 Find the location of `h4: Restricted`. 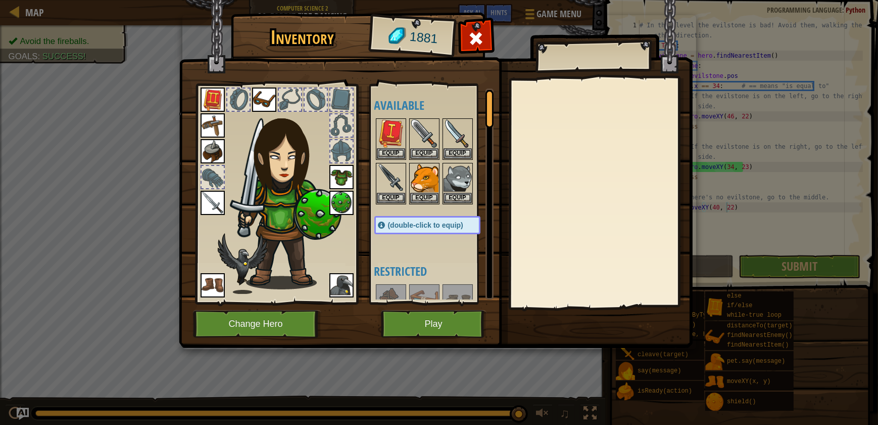

h4: Restricted is located at coordinates (438, 271).